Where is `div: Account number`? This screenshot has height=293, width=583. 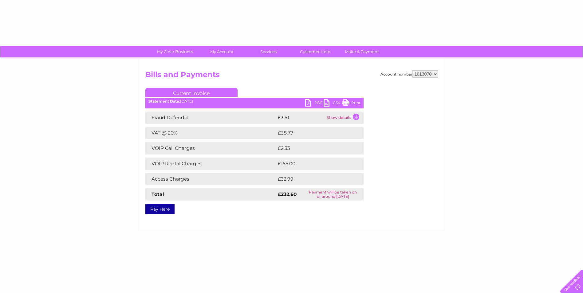
div: Account number is located at coordinates (409, 74).